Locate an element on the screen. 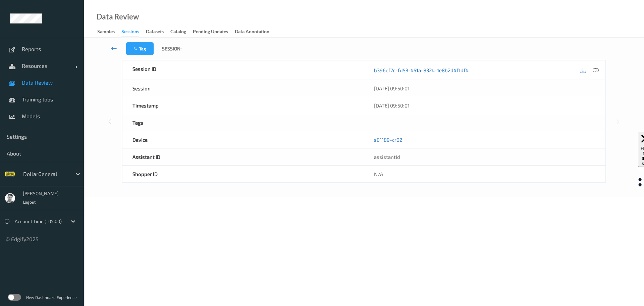 The image size is (644, 306). div: N/A is located at coordinates (485, 174).